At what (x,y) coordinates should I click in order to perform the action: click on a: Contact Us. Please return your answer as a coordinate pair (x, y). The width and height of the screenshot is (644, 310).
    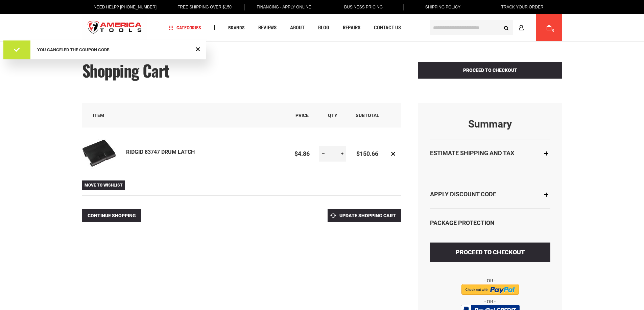
    Looking at the image, I should click on (388, 28).